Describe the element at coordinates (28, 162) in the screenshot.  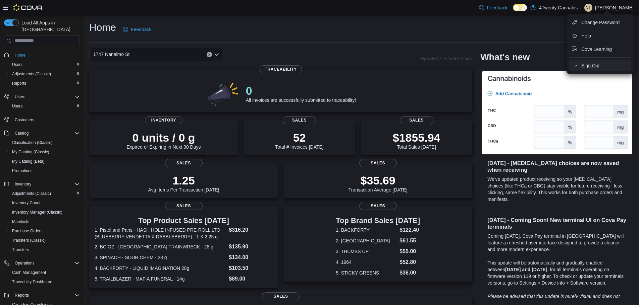
I see `span: My Catalog (Beta)` at that location.